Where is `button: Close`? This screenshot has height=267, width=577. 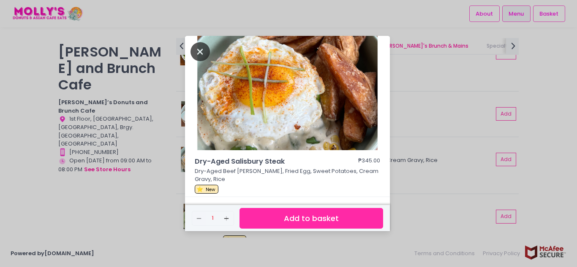
button: Close is located at coordinates (200, 51).